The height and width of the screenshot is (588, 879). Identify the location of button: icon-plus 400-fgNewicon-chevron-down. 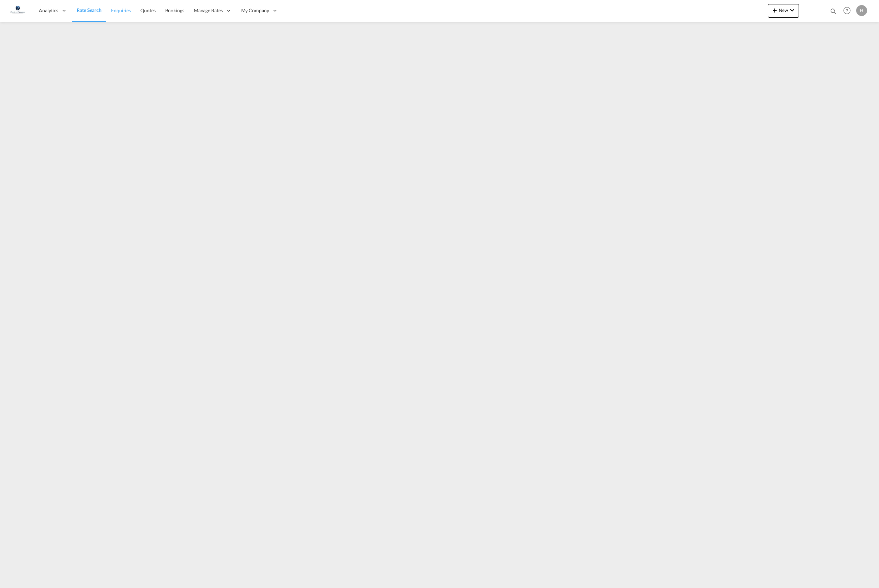
(783, 10).